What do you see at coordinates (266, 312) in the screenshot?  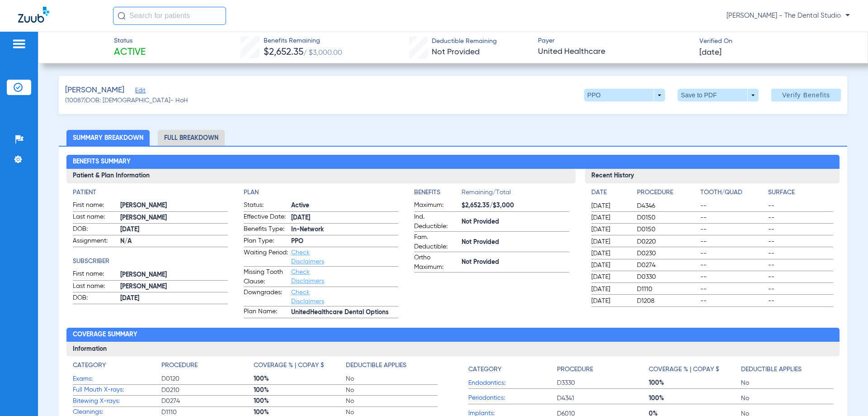 I see `span: Plan Name:` at bounding box center [266, 312].